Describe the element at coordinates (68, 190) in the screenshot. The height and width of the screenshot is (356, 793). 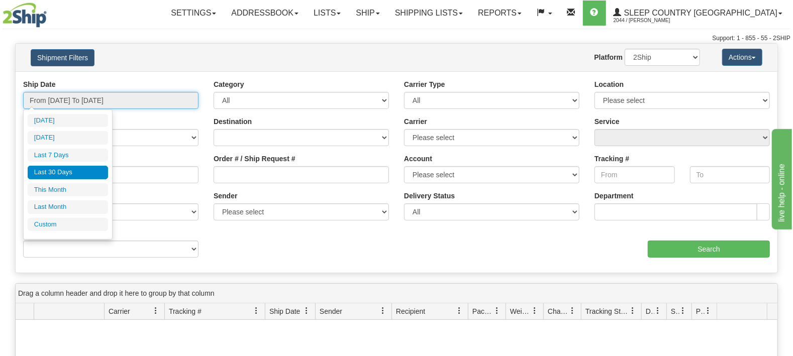
I see `li: This Month` at that location.